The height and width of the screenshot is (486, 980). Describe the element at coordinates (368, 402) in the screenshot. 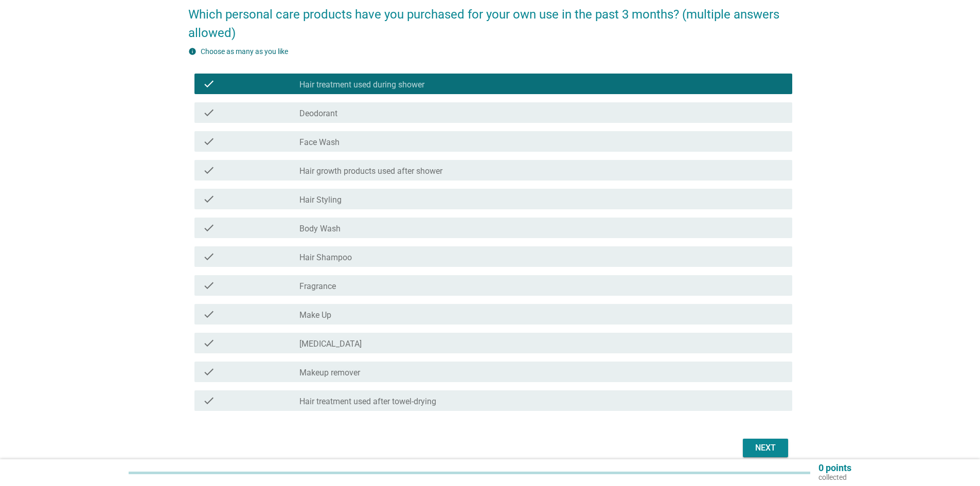

I see `label: Hair treatment used after towel-drying` at that location.